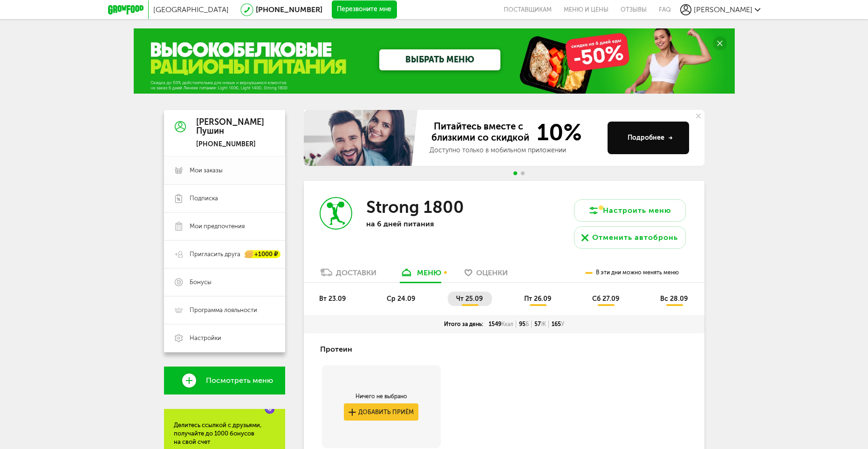  Describe the element at coordinates (427, 224) in the screenshot. I see `p: на 6 дней питания` at that location.